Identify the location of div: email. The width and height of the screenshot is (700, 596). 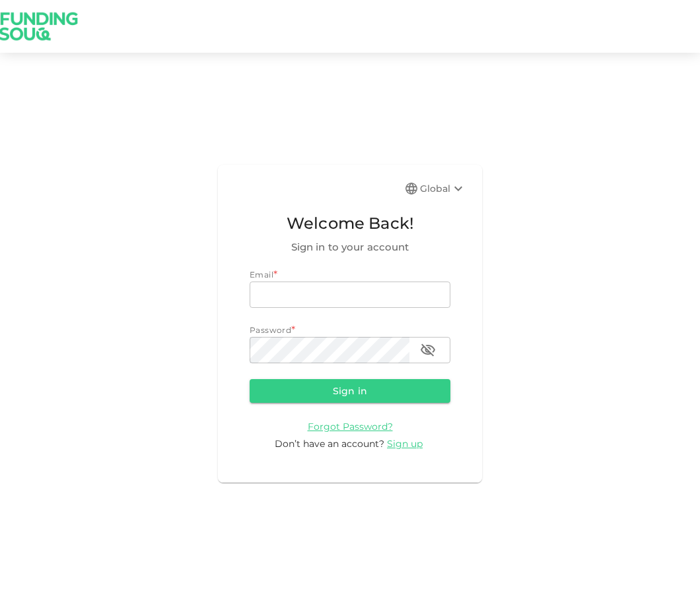
(350, 295).